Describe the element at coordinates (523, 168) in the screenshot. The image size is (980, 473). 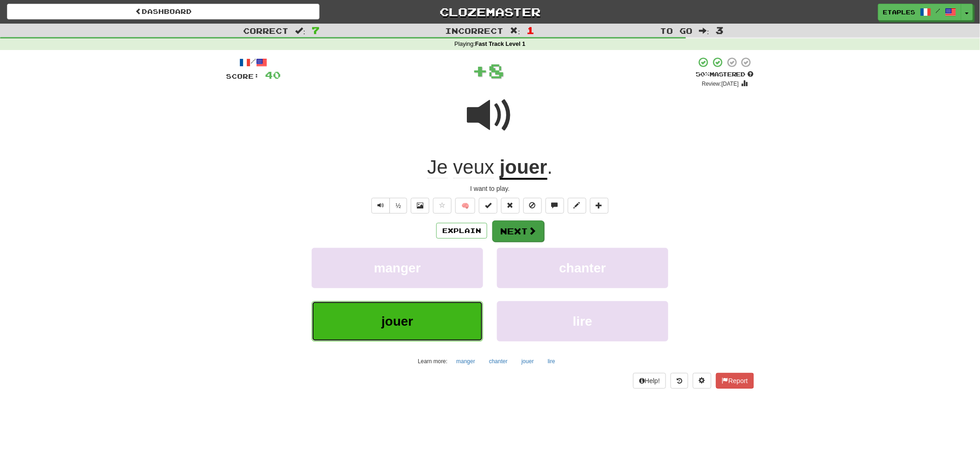
I see `strong: jouer` at that location.